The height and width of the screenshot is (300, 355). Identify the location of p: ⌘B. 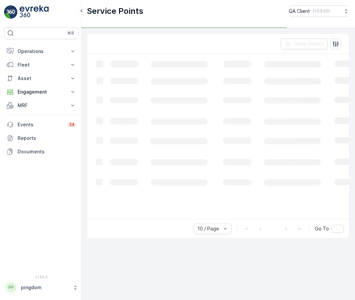
(71, 33).